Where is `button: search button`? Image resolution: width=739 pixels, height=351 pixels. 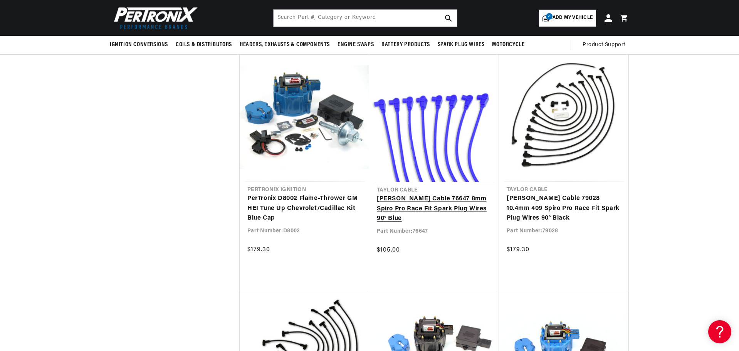 button: search button is located at coordinates (448, 18).